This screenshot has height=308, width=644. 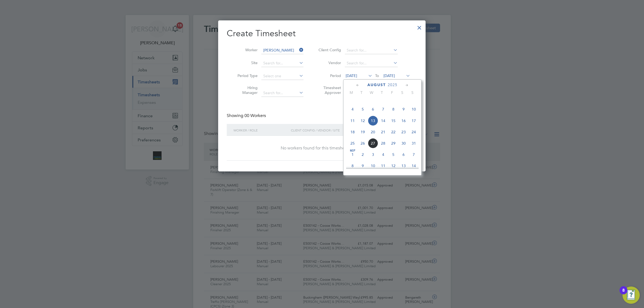 What do you see at coordinates (384, 132) in the screenshot?
I see `span: 21` at bounding box center [384, 132].